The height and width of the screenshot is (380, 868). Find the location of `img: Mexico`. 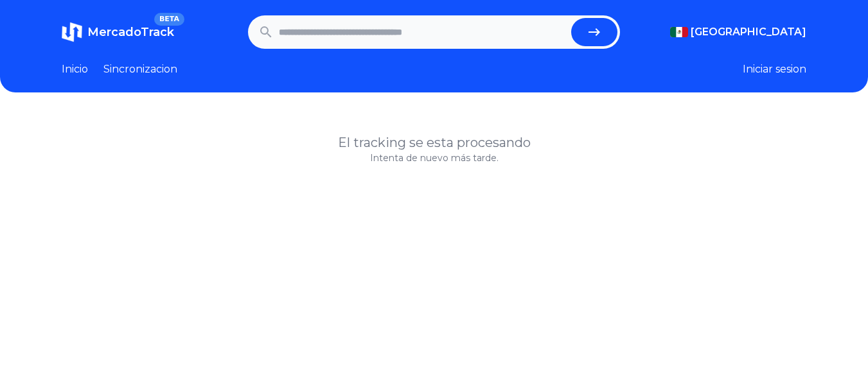

img: Mexico is located at coordinates (680, 32).